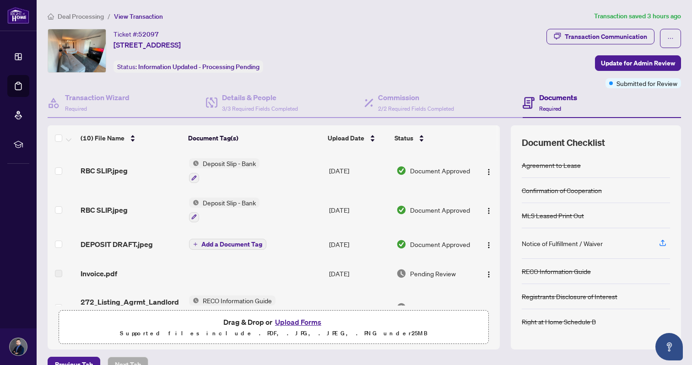  Describe the element at coordinates (606, 37) in the screenshot. I see `div: Transaction Communication` at that location.